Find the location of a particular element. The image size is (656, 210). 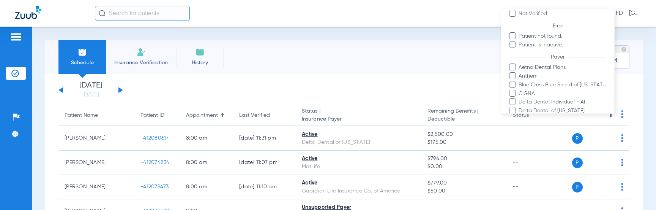

span: Error is located at coordinates (558, 25).